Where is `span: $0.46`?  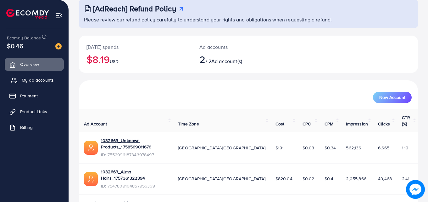 span: $0.46 is located at coordinates (15, 46).